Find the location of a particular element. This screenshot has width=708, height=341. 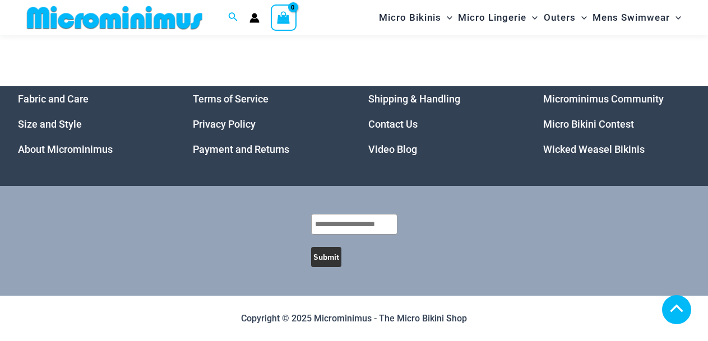

aside: Footer Widget 1 is located at coordinates (91, 124).